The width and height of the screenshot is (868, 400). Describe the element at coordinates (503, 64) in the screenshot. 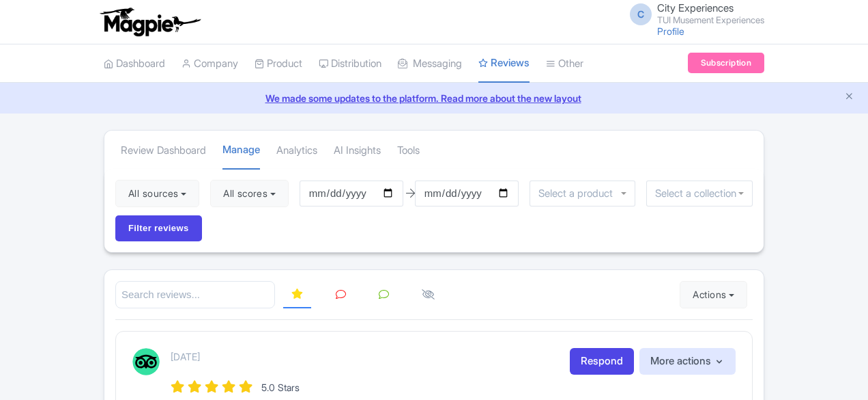

I see `a: Reviews` at that location.